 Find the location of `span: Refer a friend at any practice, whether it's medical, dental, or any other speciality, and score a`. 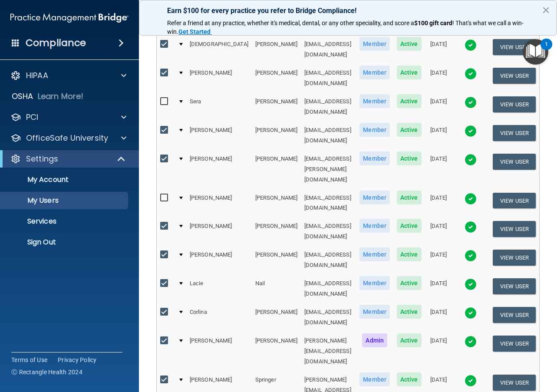

span: Refer a friend at any practice, whether it's medical, dental, or any other speciality, and score a is located at coordinates (290, 23).